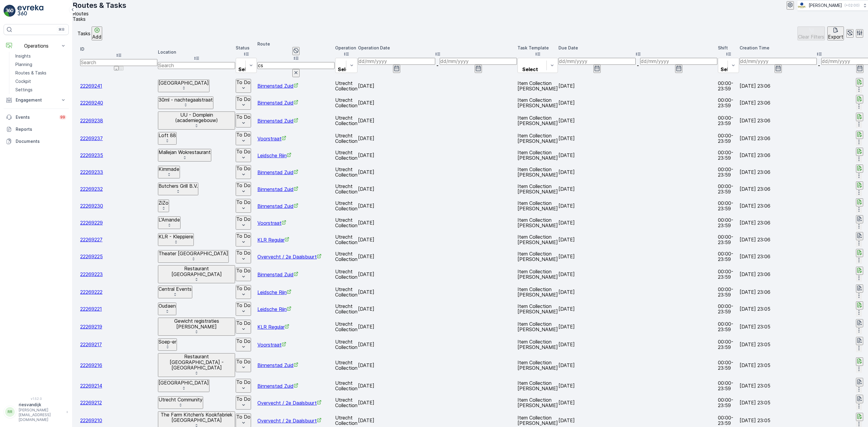 The height and width of the screenshot is (427, 868). What do you see at coordinates (36, 46) in the screenshot?
I see `button: Operations` at bounding box center [36, 46].